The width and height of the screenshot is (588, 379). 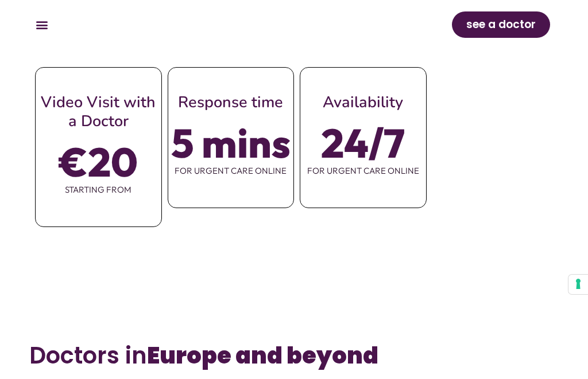 What do you see at coordinates (98, 162) in the screenshot?
I see `span: €20` at bounding box center [98, 162].